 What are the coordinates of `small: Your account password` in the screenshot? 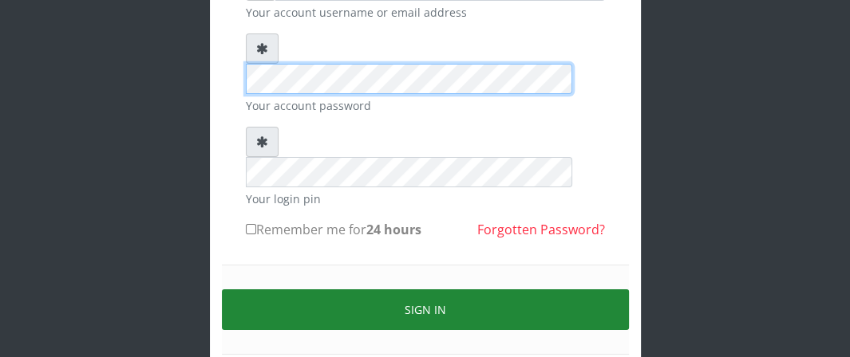 It's located at (425, 105).